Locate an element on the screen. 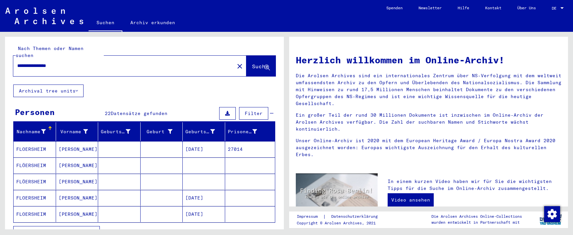 The height and width of the screenshot is (235, 573). mat-cell: 27014 is located at coordinates (250, 149).